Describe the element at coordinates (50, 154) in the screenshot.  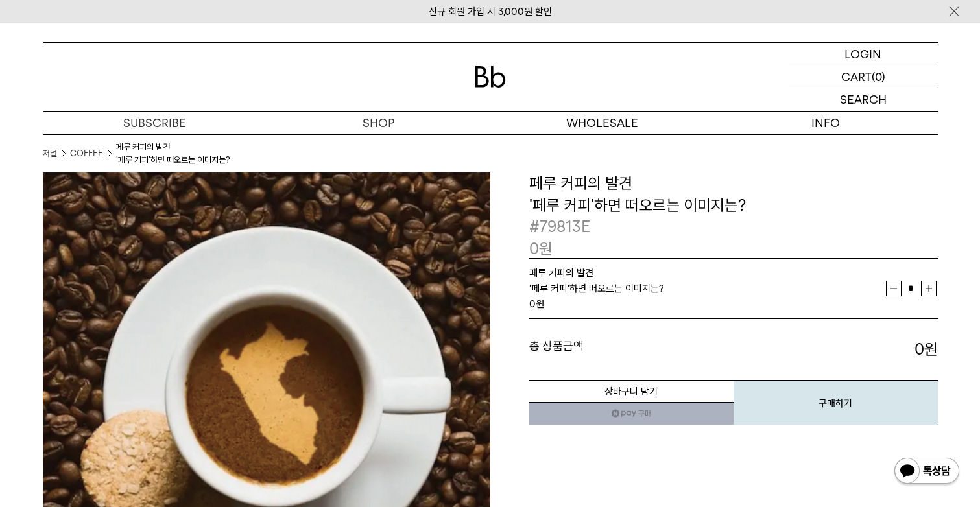
I see `a: 저널` at that location.